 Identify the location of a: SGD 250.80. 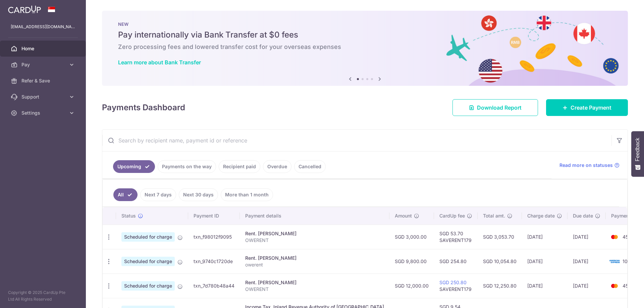
(453, 282).